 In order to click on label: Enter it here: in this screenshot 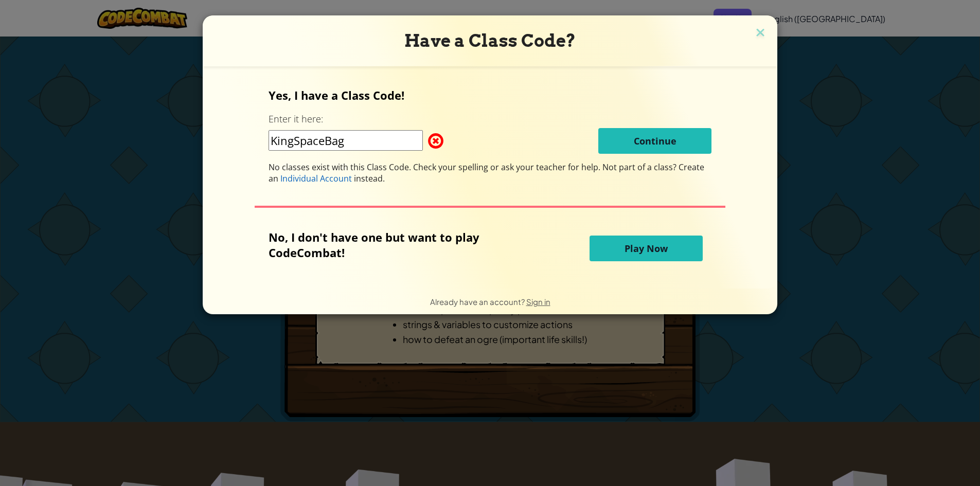, I will do `click(296, 119)`.